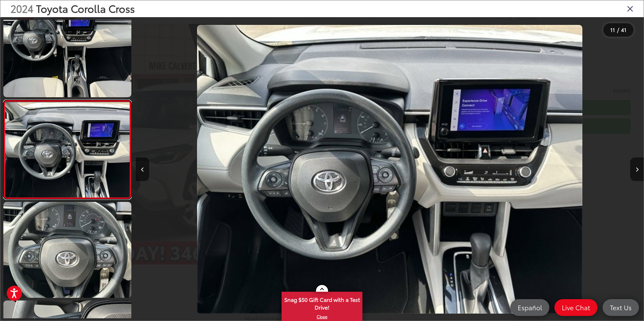 This screenshot has height=321, width=644. Describe the element at coordinates (637, 169) in the screenshot. I see `button: Next image` at that location.